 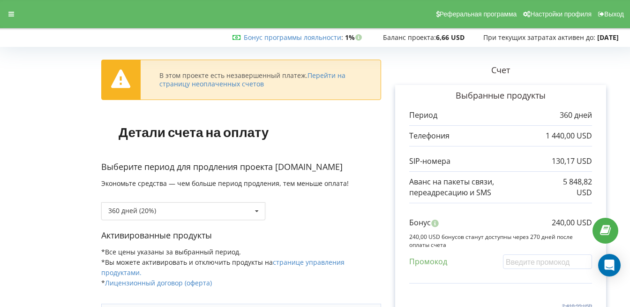 I want to click on p: Счет, so click(x=501, y=70).